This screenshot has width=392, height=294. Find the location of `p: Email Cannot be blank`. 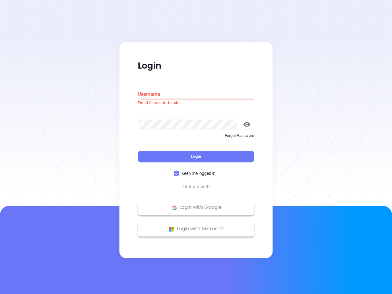

p: Email Cannot be blank is located at coordinates (196, 103).